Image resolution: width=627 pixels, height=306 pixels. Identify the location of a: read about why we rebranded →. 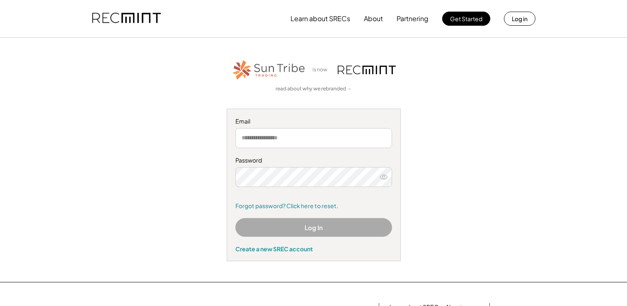
(314, 89).